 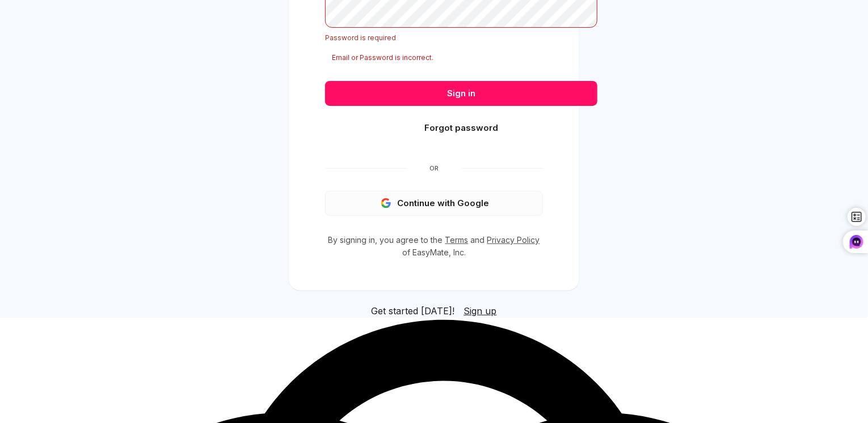 What do you see at coordinates (461, 128) in the screenshot?
I see `button: Forgot password` at bounding box center [461, 128].